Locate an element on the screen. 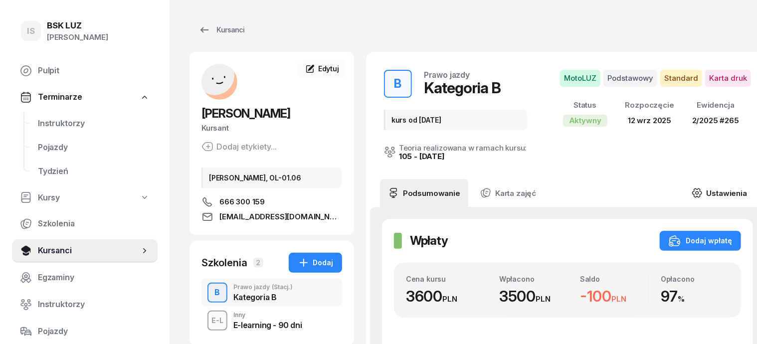 This screenshot has height=344, width=757. span: 666 300 159 is located at coordinates (242, 202).